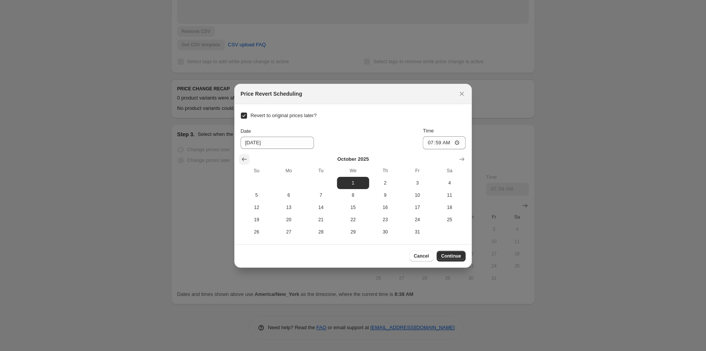 The width and height of the screenshot is (706, 351). Describe the element at coordinates (257, 171) in the screenshot. I see `th: Sunday` at that location.